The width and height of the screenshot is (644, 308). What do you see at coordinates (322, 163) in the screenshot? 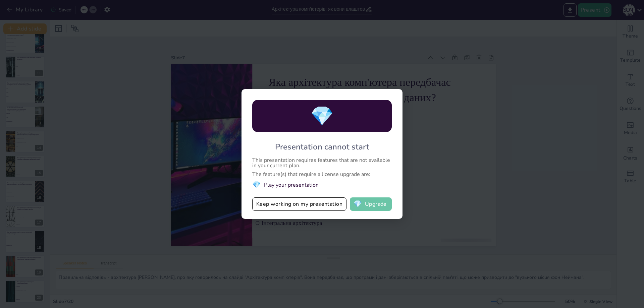
I see `div: This presentation requires features that are not available in your current plan.` at bounding box center [322, 163].